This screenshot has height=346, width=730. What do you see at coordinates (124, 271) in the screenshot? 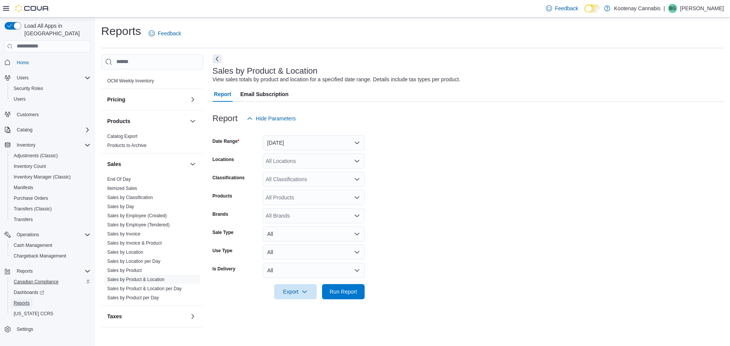
I see `span: Sales by Product` at bounding box center [124, 271].